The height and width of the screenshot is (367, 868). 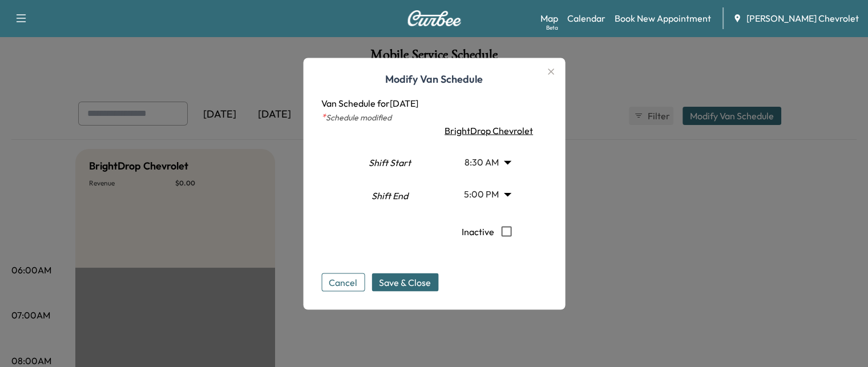 What do you see at coordinates (434, 83) in the screenshot?
I see `h1: Modify Van Schedule` at bounding box center [434, 83].